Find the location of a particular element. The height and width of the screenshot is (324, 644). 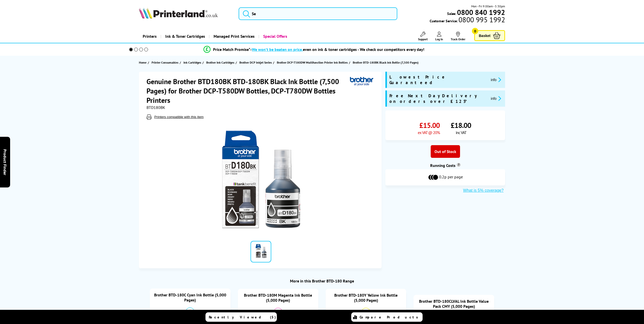

img: Magenta is located at coordinates (278, 312).